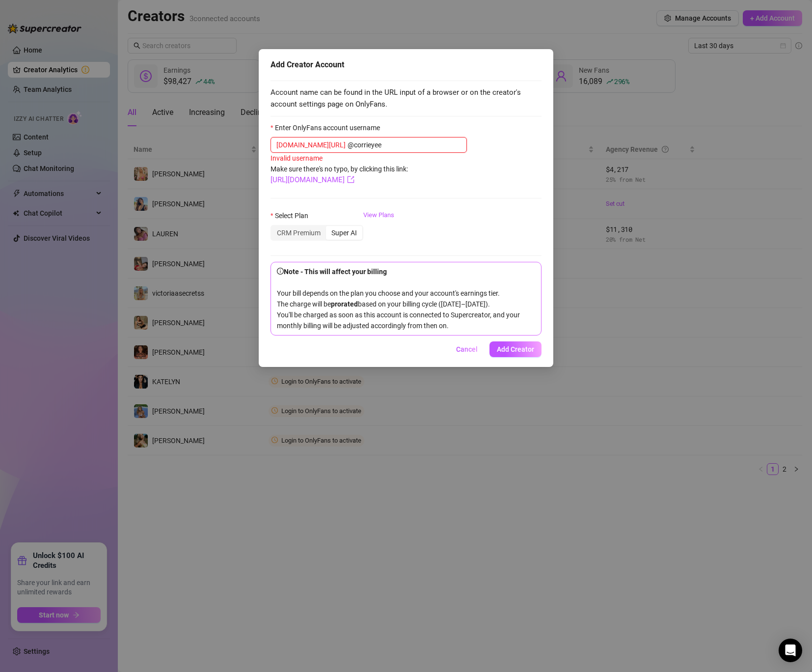 The height and width of the screenshot is (672, 812). I want to click on span: Cancel, so click(467, 349).